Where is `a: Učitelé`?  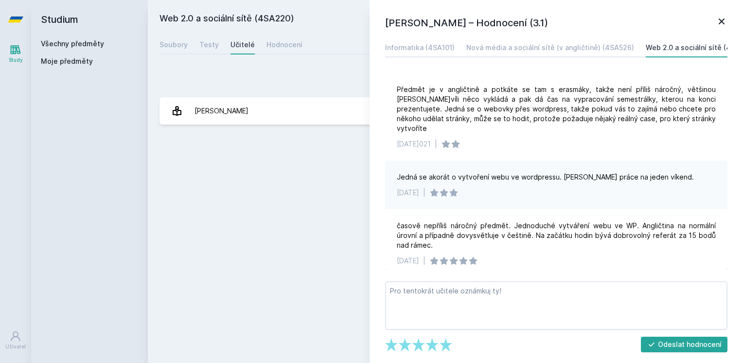 a: Učitelé is located at coordinates (243, 45).